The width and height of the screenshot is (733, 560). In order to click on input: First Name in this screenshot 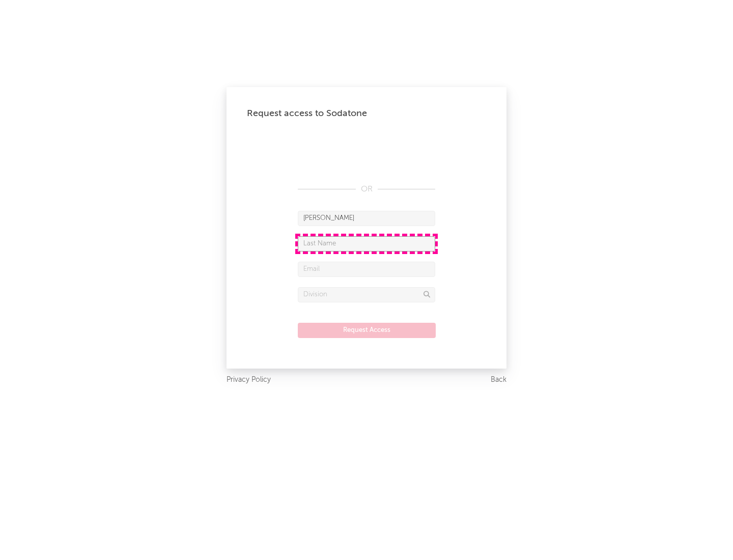, I will do `click(366, 218)`.